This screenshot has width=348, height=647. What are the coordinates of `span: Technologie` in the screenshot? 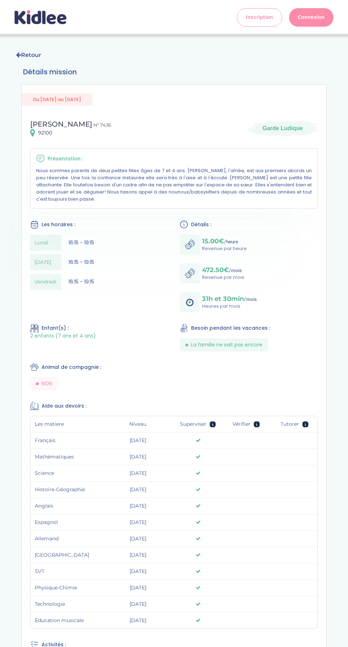 It's located at (65, 604).